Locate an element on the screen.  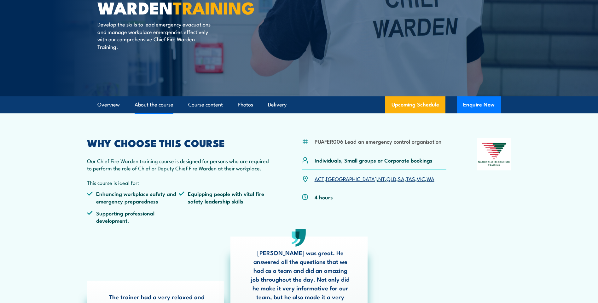
a: QLD is located at coordinates (391, 179).